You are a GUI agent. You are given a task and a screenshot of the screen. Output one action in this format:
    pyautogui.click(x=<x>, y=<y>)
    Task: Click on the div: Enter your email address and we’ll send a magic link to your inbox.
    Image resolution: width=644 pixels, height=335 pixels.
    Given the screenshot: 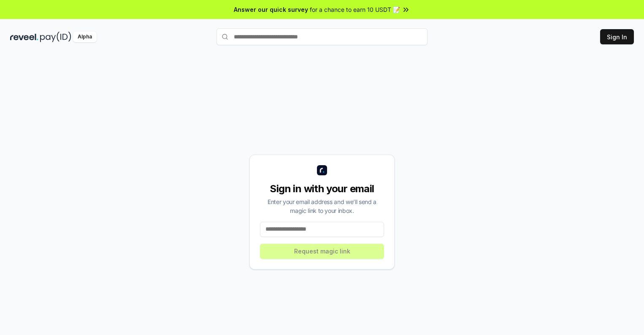 What is the action you would take?
    pyautogui.click(x=322, y=206)
    